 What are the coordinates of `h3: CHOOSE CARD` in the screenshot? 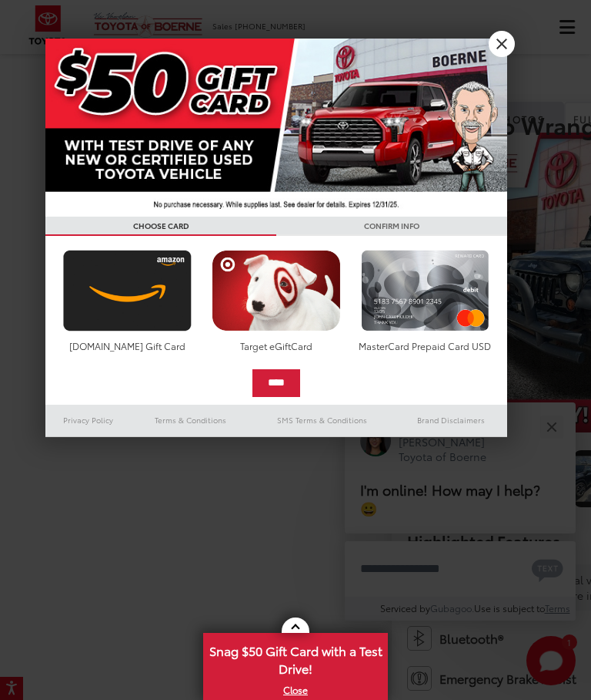 It's located at (161, 226).